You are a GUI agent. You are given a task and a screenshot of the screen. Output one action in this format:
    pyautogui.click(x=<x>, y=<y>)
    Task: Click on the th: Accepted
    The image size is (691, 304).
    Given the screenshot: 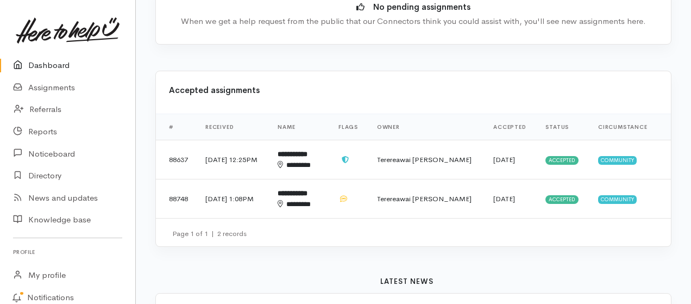 What is the action you would take?
    pyautogui.click(x=511, y=127)
    